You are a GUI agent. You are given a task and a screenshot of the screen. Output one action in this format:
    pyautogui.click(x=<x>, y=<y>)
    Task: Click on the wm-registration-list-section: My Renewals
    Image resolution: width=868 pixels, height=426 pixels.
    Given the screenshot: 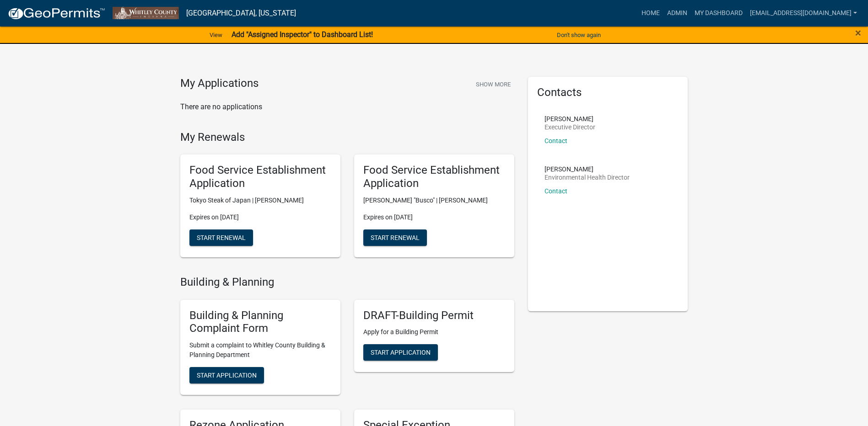 What is the action you would take?
    pyautogui.click(x=348, y=197)
    